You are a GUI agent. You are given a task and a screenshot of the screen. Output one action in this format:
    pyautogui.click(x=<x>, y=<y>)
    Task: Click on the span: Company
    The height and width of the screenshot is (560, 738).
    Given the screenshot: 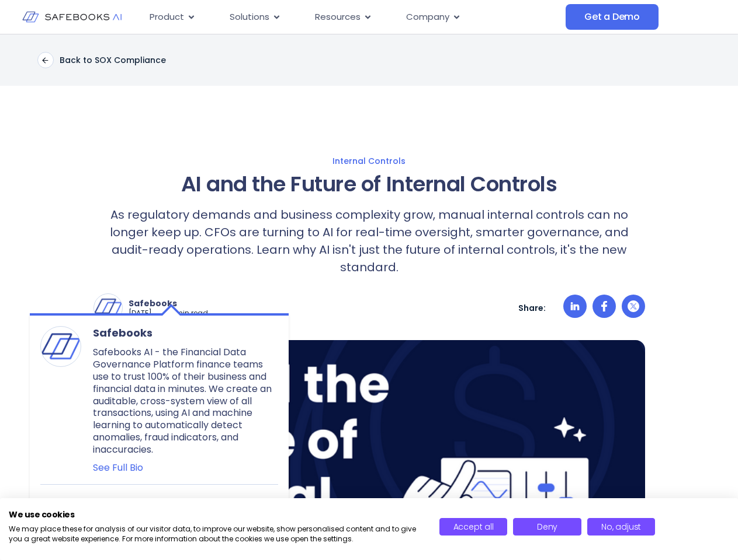 What is the action you would take?
    pyautogui.click(x=428, y=17)
    